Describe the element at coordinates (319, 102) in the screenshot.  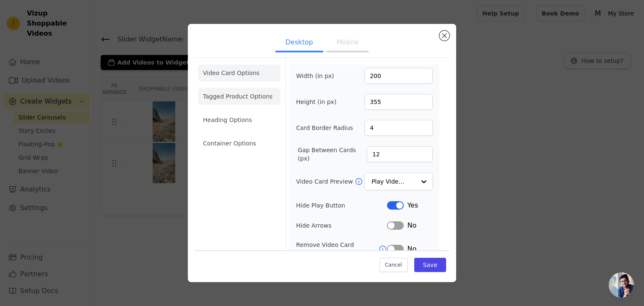
I see `label: Height (in px)` at that location.